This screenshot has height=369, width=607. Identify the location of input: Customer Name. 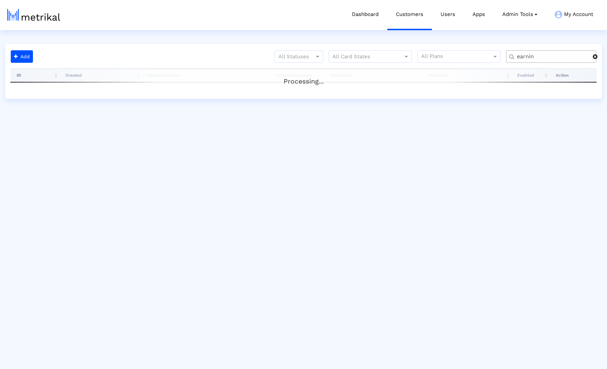
(552, 56).